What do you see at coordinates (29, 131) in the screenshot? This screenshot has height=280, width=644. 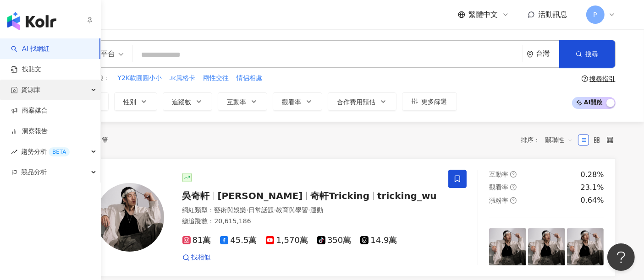 I see `a: 洞察報告` at bounding box center [29, 131].